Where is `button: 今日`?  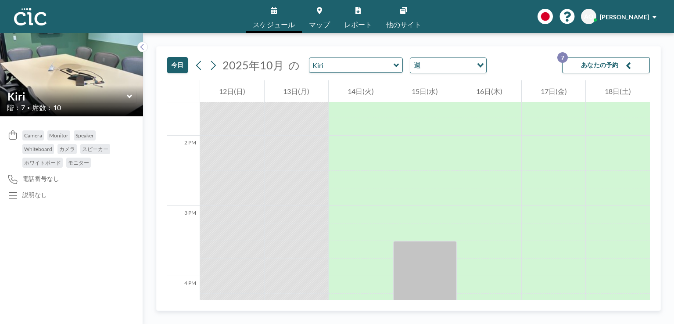
button: 今日 is located at coordinates (177, 65).